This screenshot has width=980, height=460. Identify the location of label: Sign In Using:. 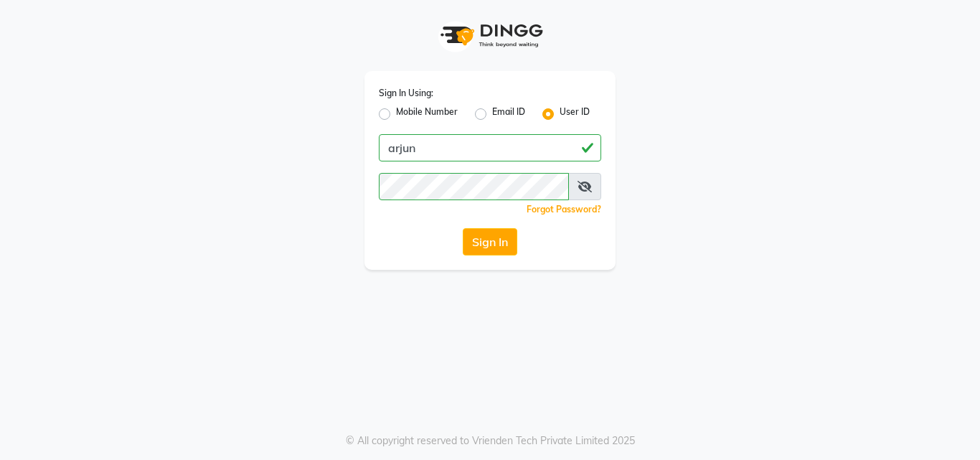
(406, 93).